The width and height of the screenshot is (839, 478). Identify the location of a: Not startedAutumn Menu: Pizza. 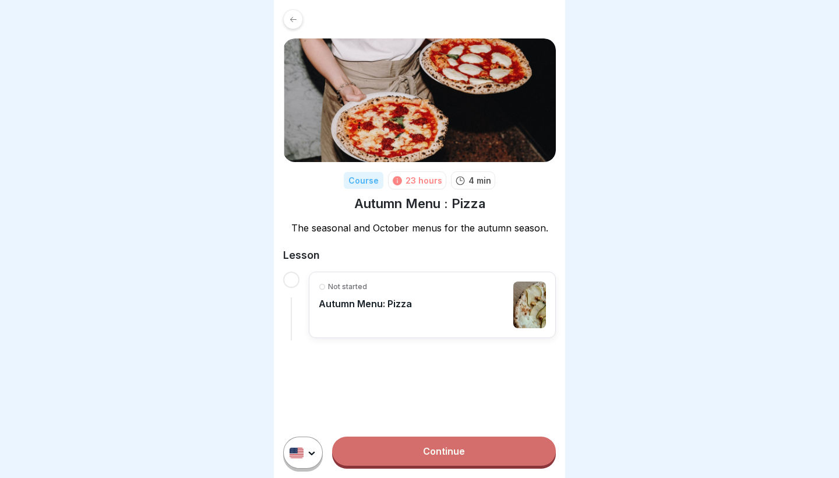
(432, 305).